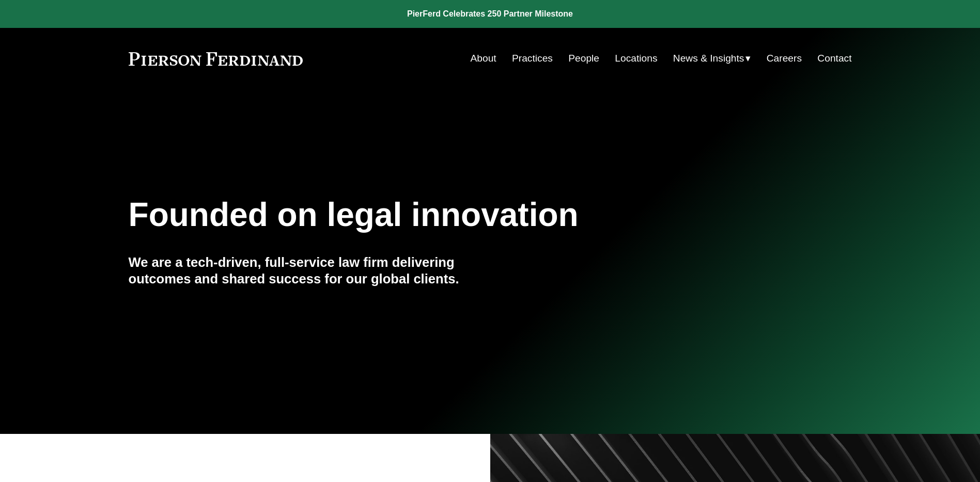 The width and height of the screenshot is (980, 482). I want to click on a: folder dropdown, so click(712, 58).